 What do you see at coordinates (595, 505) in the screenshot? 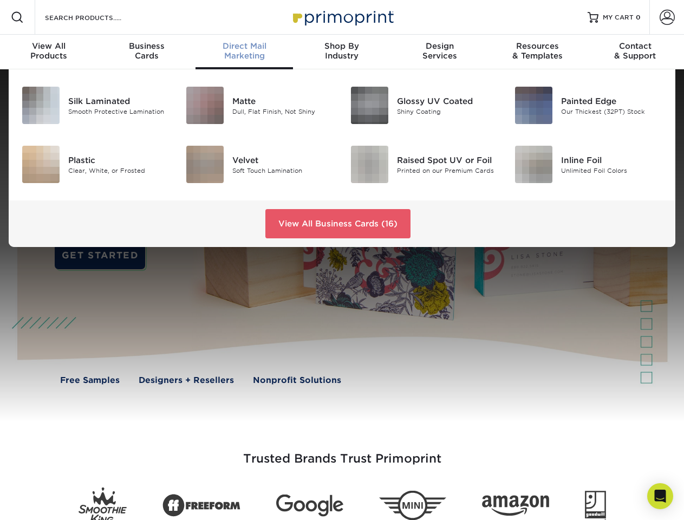
I see `img: Goodwill` at bounding box center [595, 505].